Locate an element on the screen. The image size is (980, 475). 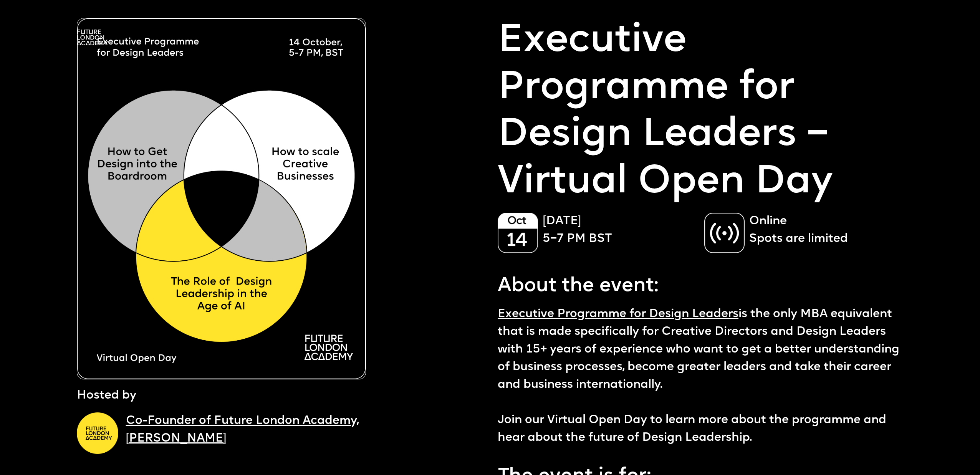
img: A yellow circle with Future London Academy logo is located at coordinates (97, 434).